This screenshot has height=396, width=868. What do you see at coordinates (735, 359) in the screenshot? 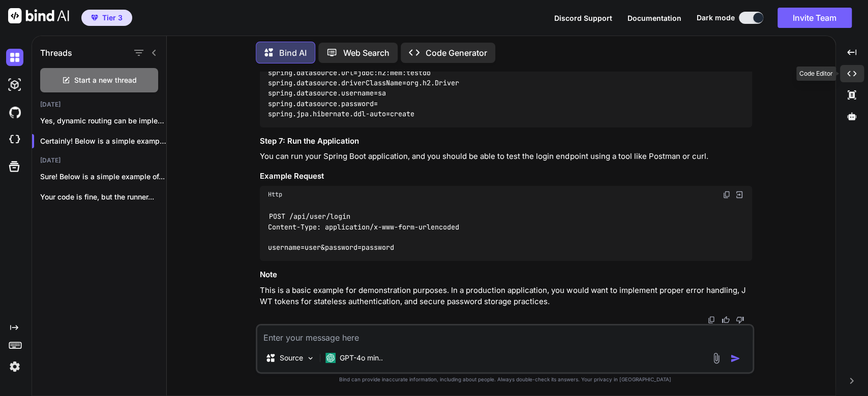
I see `img: icon` at bounding box center [735, 359].